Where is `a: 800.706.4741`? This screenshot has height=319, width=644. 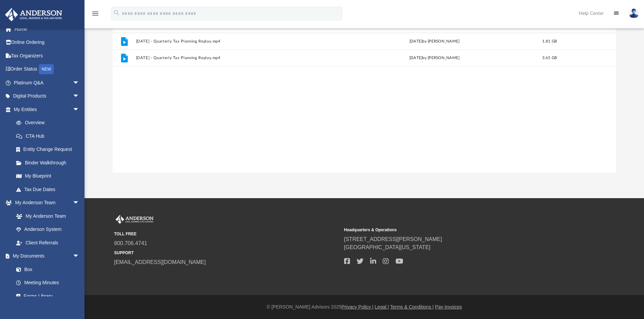
a: 800.706.4741 is located at coordinates (131, 243).